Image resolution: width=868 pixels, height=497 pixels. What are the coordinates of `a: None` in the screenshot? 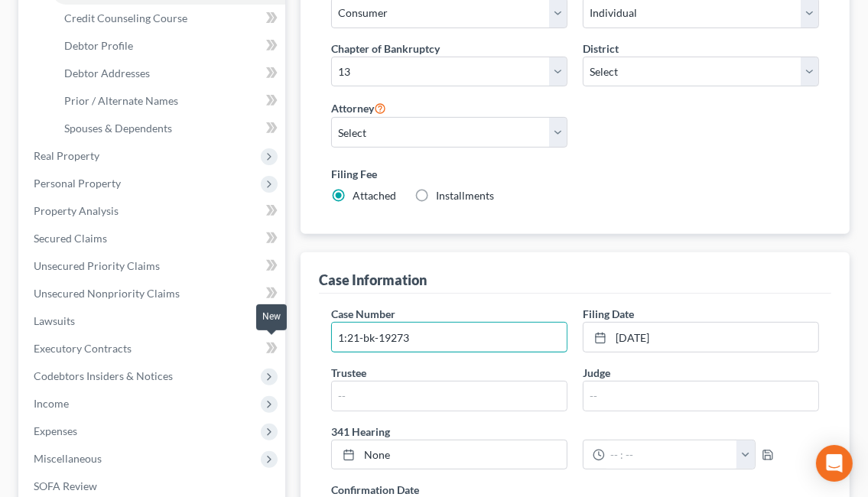 It's located at (449, 455).